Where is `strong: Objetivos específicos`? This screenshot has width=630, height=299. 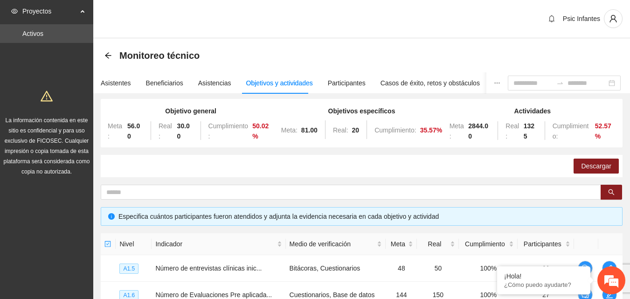 strong: Objetivos específicos is located at coordinates (362, 111).